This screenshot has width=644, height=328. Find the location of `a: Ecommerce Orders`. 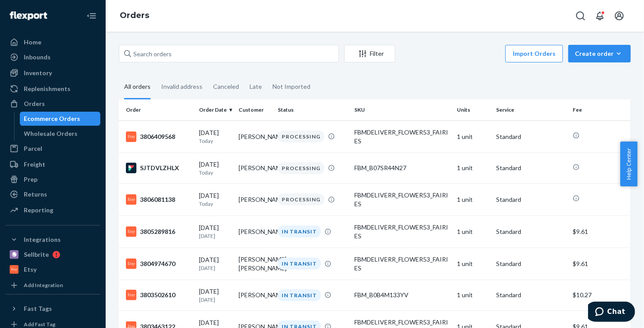

a: Ecommerce Orders is located at coordinates (60, 119).